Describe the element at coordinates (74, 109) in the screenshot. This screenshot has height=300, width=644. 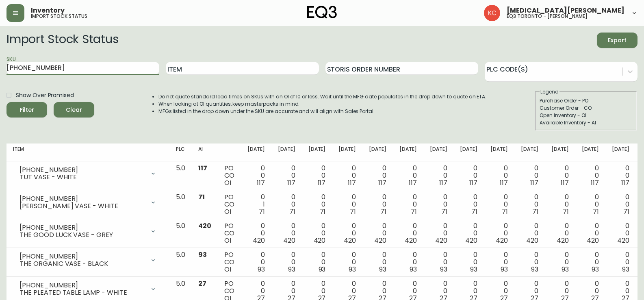
I see `span: Clear` at that location.